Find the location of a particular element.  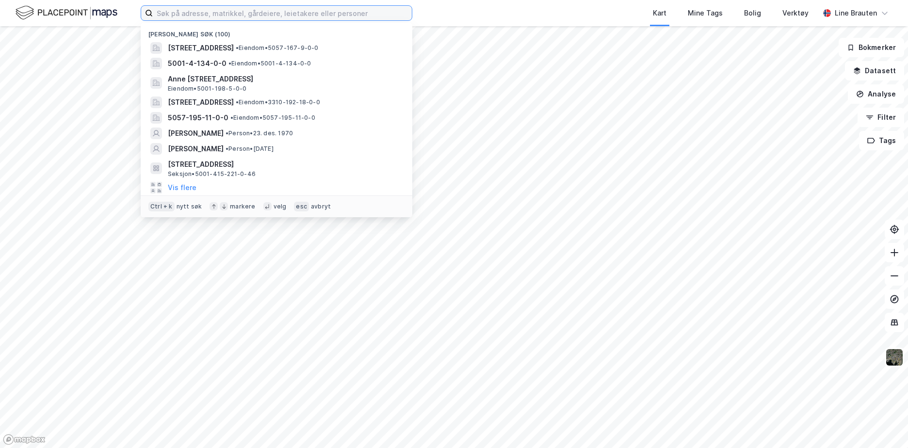

div: Verktøy is located at coordinates (795, 13).